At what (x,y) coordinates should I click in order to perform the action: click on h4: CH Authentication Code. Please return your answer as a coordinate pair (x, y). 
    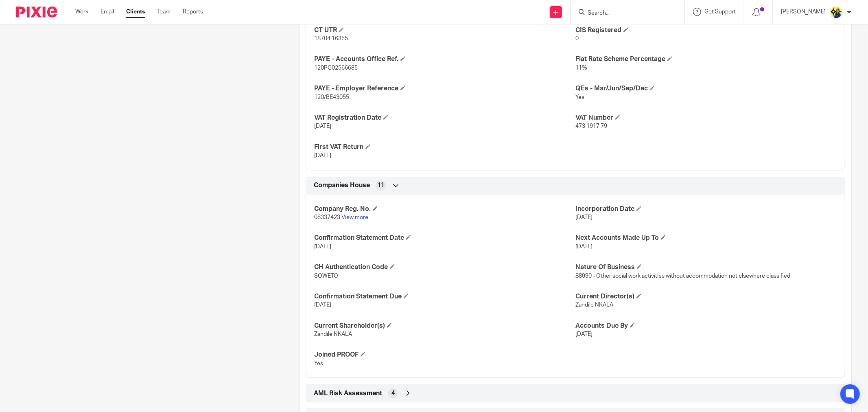
    Looking at the image, I should click on (445, 267).